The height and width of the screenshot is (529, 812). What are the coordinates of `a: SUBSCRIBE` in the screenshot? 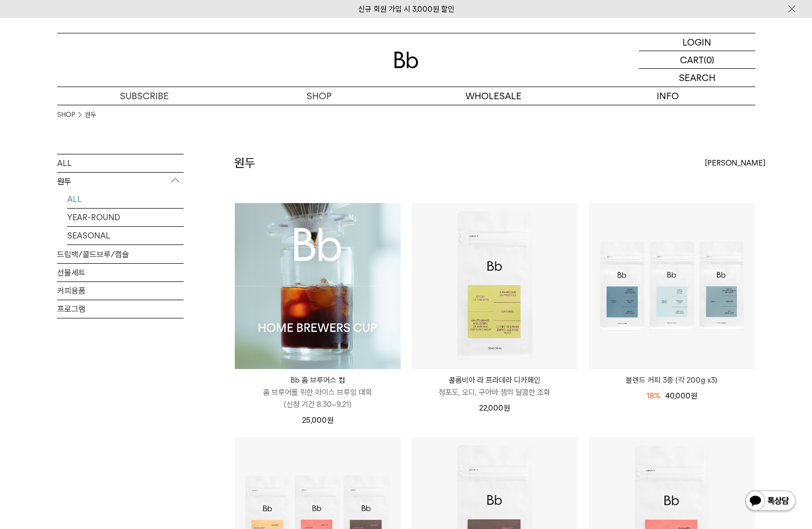 It's located at (144, 96).